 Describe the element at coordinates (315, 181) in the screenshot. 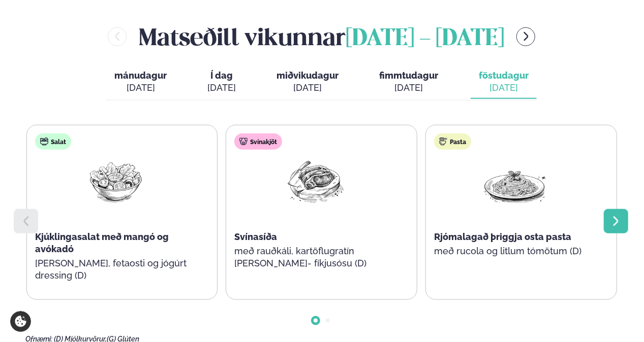

I see `img: Pork-Meat.png` at that location.